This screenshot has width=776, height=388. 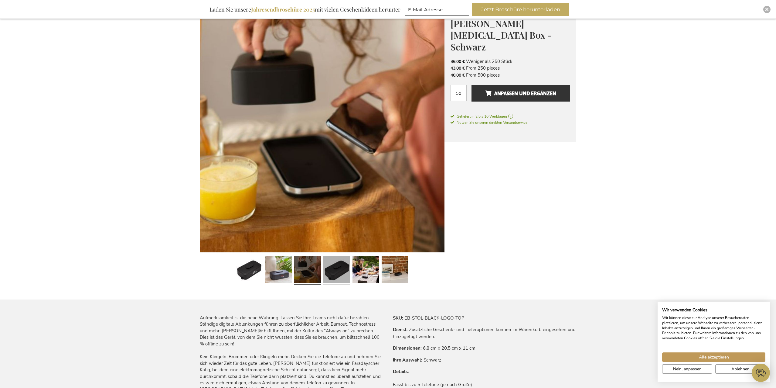 What do you see at coordinates (714, 357) in the screenshot?
I see `span: Alle akzeptieren` at bounding box center [714, 357].